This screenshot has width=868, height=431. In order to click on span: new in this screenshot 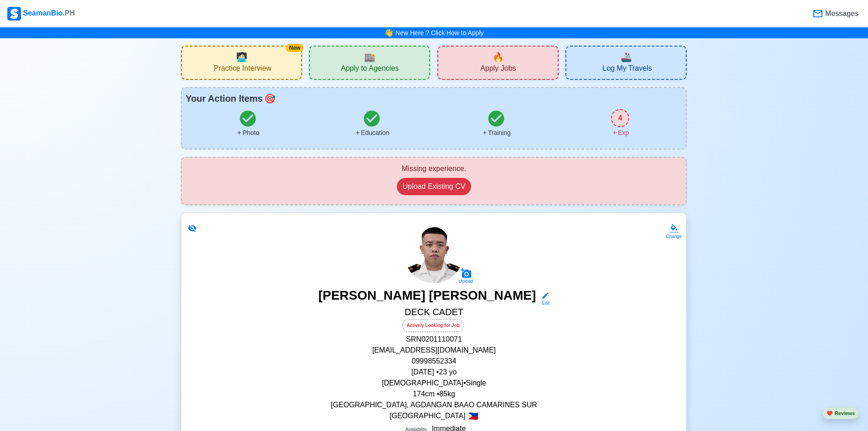, I will do `click(498, 57)`.